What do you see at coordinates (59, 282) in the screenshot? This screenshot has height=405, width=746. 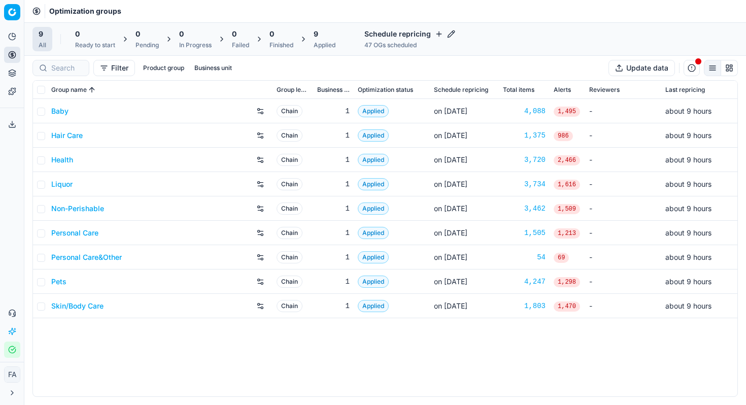 I see `a: Pets` at bounding box center [59, 282].